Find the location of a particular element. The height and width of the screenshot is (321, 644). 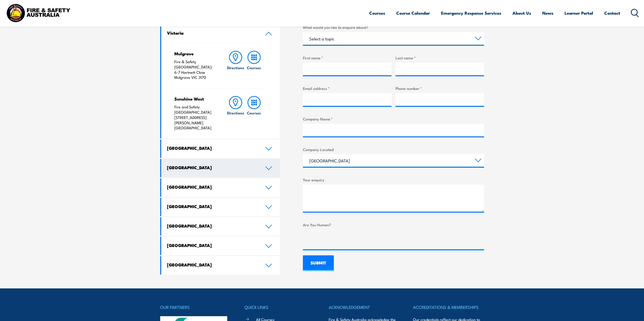

h4: QUICK LINKS is located at coordinates (280, 307).